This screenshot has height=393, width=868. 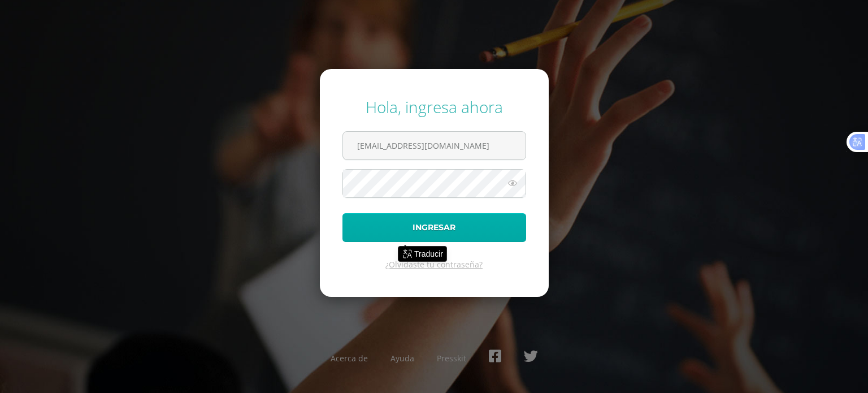 I want to click on a: Presskit, so click(x=451, y=358).